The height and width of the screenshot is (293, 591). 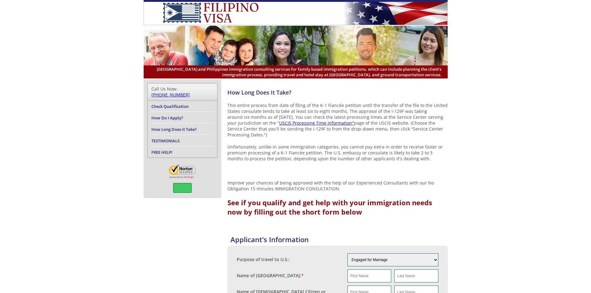 I want to click on strong: See if you qualify and get help with your immigration needs now by filling out the short form below, so click(x=330, y=207).